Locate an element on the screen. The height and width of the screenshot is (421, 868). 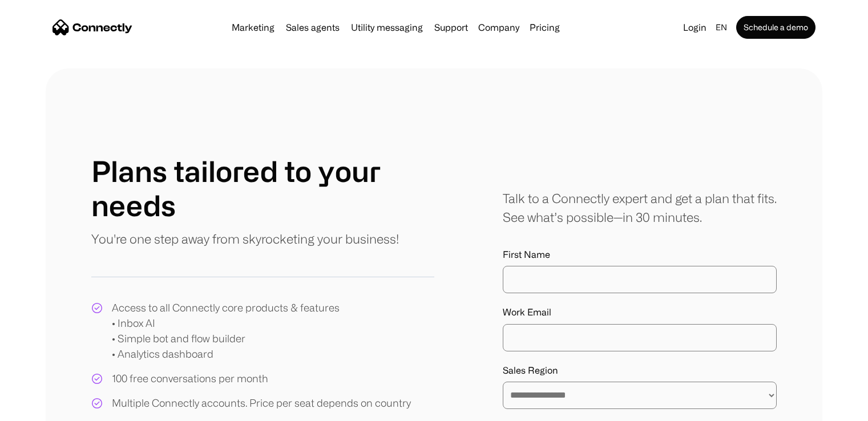
a: Login is located at coordinates (695, 27).